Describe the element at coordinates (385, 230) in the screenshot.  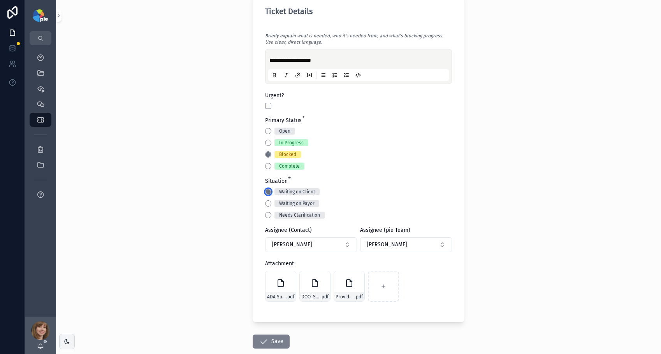
I see `span: Assignee (pie Team)` at that location.